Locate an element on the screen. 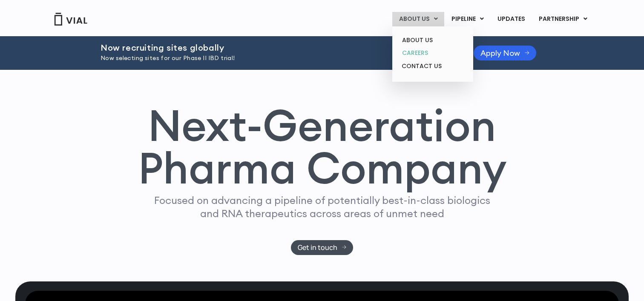 The width and height of the screenshot is (644, 301). span: Apply Now is located at coordinates (500, 53).